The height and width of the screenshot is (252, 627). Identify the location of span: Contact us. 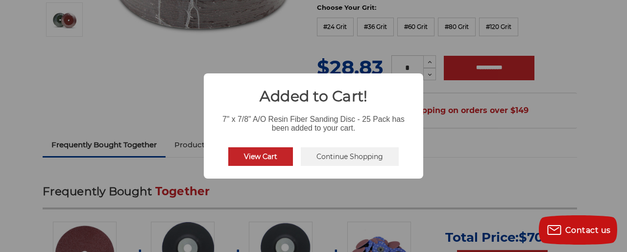
(588, 230).